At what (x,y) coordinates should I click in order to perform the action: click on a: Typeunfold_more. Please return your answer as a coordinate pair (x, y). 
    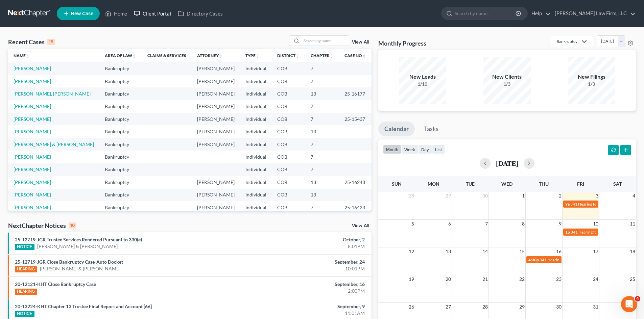
    Looking at the image, I should click on (253, 55).